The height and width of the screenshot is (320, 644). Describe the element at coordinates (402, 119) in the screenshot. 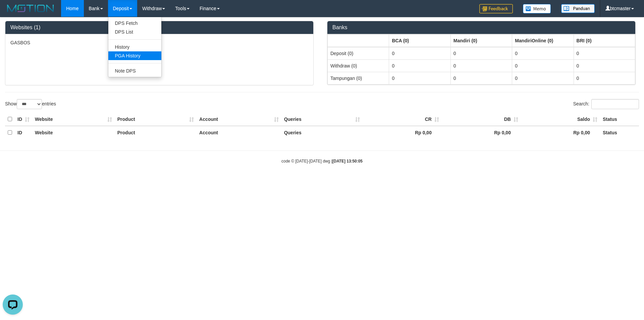

I see `th: CR` at that location.